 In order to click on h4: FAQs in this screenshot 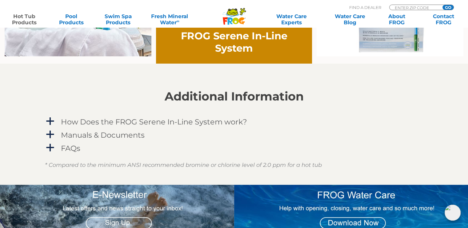, I will do `click(71, 148)`.